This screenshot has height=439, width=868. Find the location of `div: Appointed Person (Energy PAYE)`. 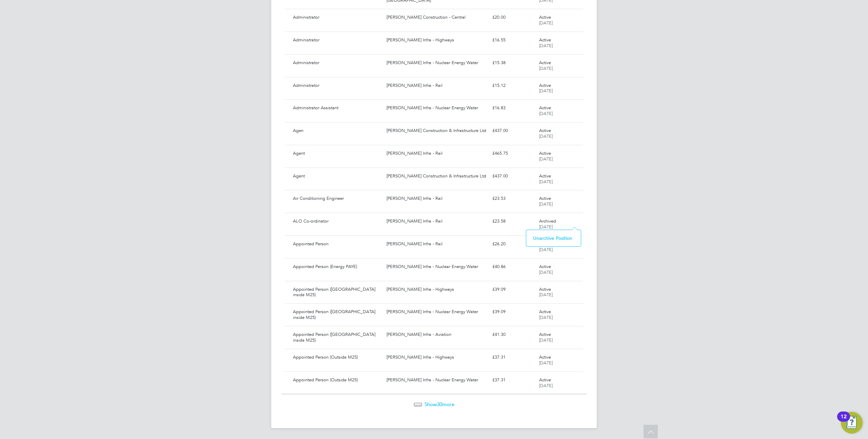

div: Appointed Person (Energy PAYE) is located at coordinates (337, 266).